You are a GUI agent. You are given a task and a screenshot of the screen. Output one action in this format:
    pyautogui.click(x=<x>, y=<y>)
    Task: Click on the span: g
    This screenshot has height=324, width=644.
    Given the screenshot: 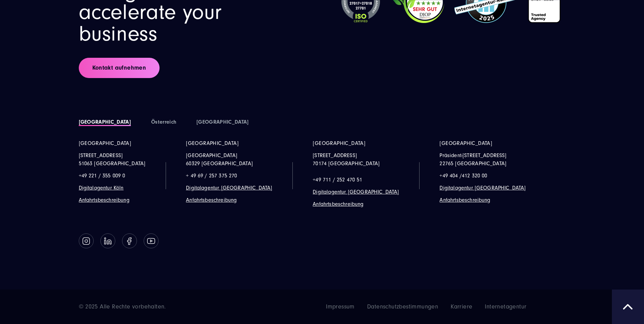 What is the action you would take?
    pyautogui.click(x=211, y=200)
    